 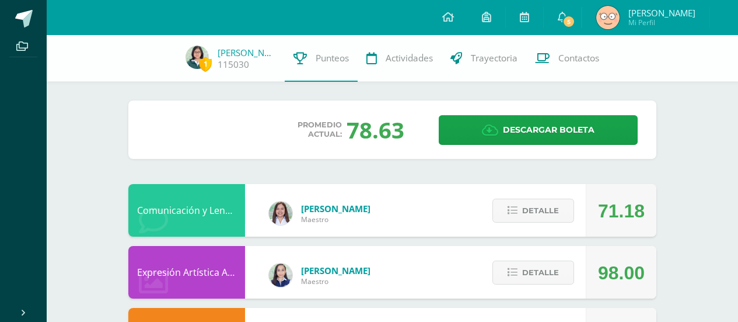 What do you see at coordinates (320, 130) in the screenshot?
I see `span: Promedio actual:` at bounding box center [320, 130].